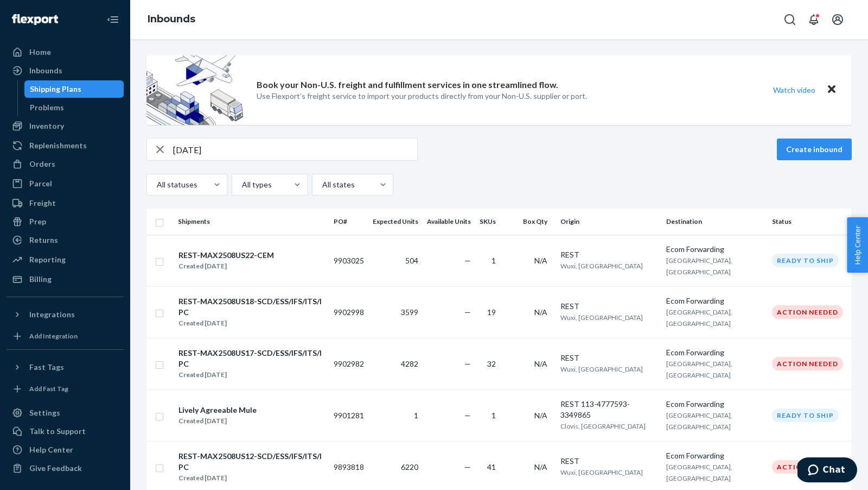 Image resolution: width=868 pixels, height=490 pixels. What do you see at coordinates (47, 108) in the screenshot?
I see `div: Problems` at bounding box center [47, 108].